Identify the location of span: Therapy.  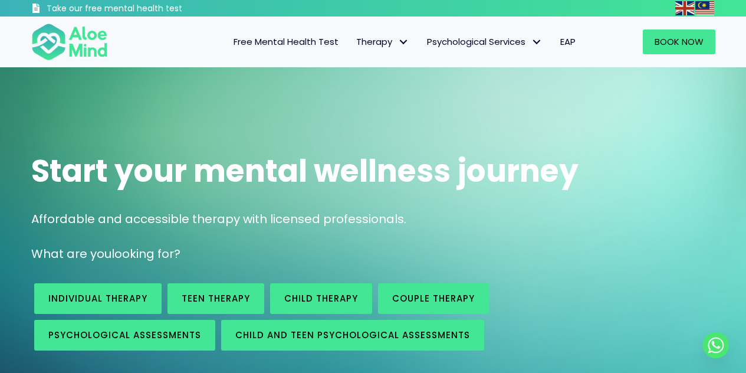
(383, 41).